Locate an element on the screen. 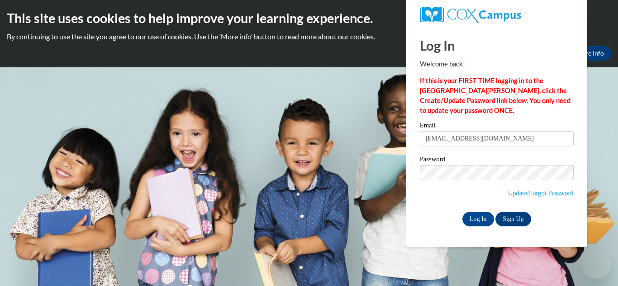  input: Log In is located at coordinates (478, 219).